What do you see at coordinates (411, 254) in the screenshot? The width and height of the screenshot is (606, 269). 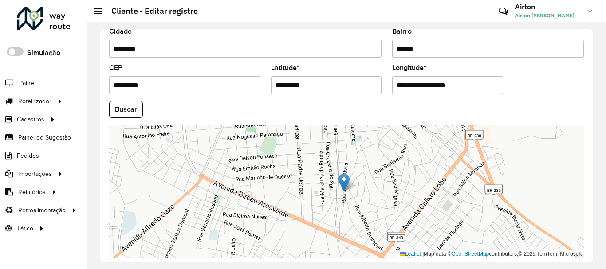 I see `a: Leaflet` at bounding box center [411, 254].